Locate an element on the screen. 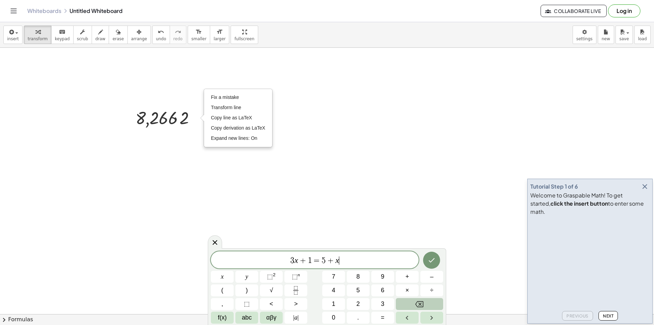  span: undo is located at coordinates (161, 39).